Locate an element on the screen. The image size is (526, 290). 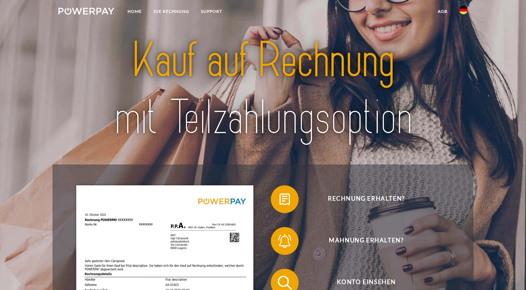
span: Mahnung erhalten? is located at coordinates (367, 241).